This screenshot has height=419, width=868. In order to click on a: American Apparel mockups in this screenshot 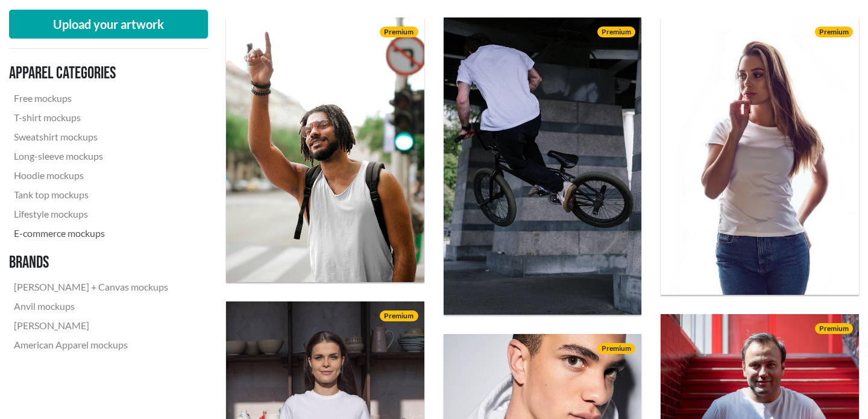, I will do `click(91, 345)`.